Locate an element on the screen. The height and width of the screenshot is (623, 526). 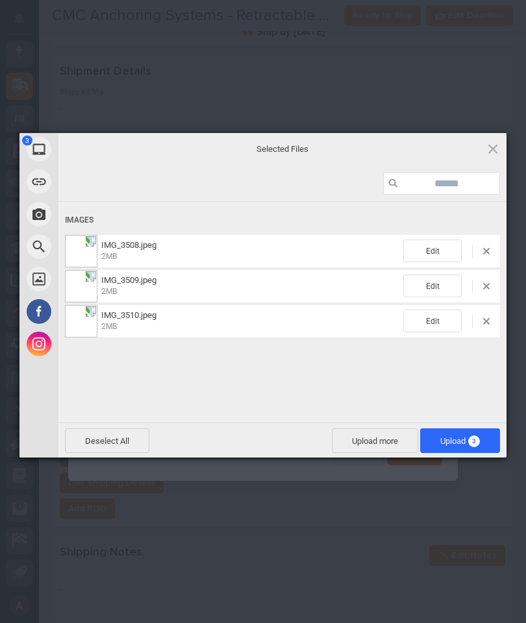
div: Images is located at coordinates (282, 220).